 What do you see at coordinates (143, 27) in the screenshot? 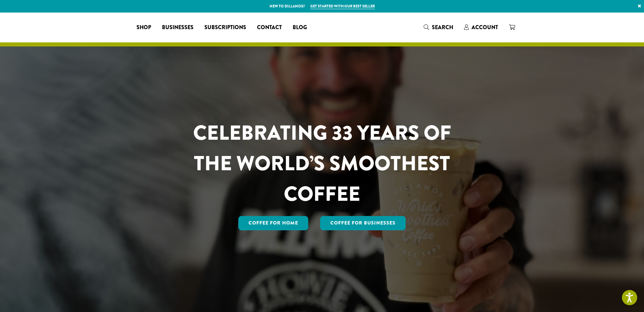
I see `a: Shop` at bounding box center [143, 27].